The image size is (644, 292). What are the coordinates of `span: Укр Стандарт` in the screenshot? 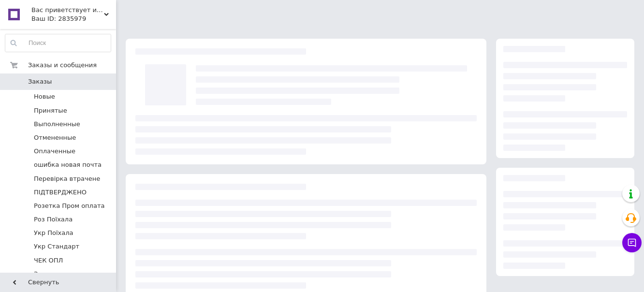 It's located at (57, 246).